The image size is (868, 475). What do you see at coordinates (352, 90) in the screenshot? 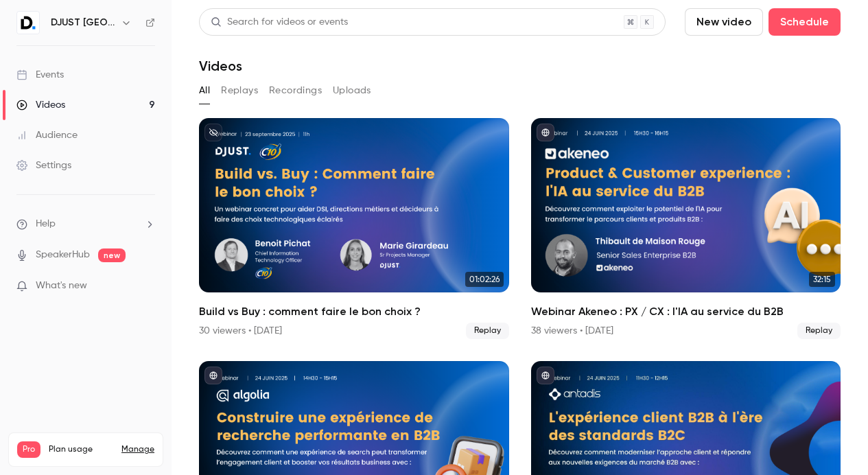
I see `button: Uploads` at bounding box center [352, 90].